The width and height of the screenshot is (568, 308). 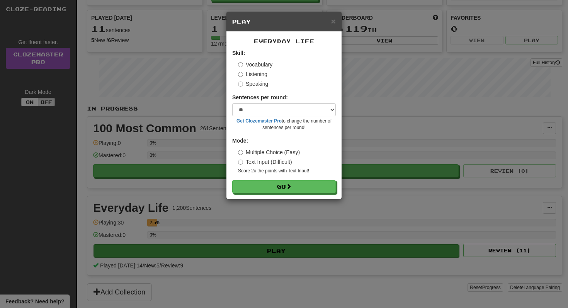 What do you see at coordinates (240, 64) in the screenshot?
I see `input: Vocabulary` at bounding box center [240, 64].